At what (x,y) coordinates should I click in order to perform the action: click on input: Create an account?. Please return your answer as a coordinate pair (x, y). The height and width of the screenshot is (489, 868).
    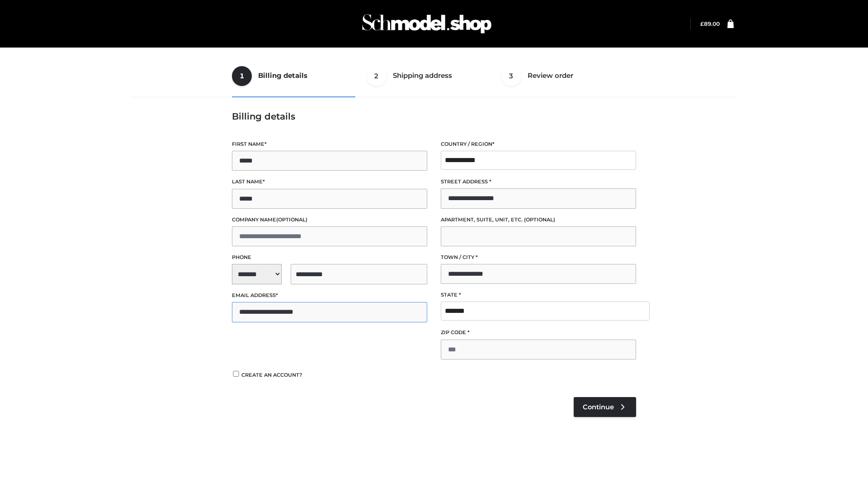
    Looking at the image, I should click on (236, 373).